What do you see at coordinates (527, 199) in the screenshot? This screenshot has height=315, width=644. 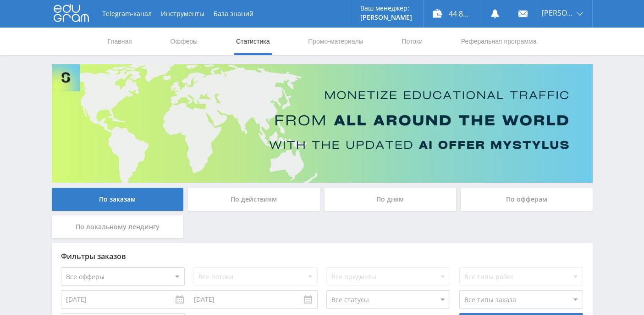 I see `div: По офферам` at bounding box center [527, 199].